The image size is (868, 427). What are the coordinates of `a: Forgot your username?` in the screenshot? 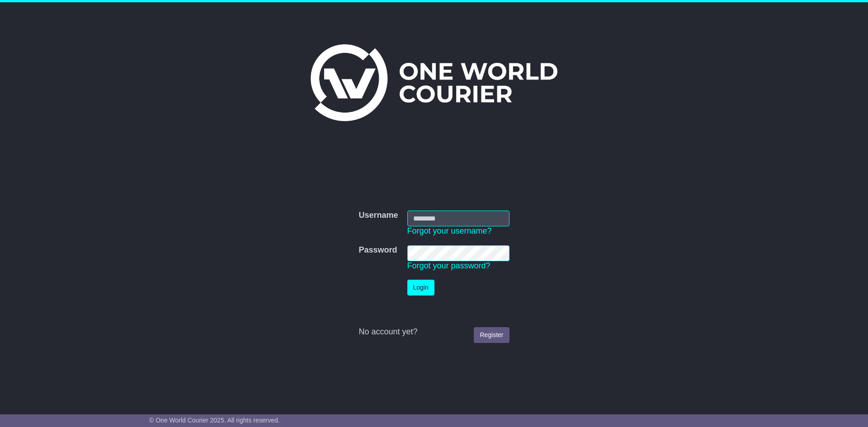 It's located at (450, 231).